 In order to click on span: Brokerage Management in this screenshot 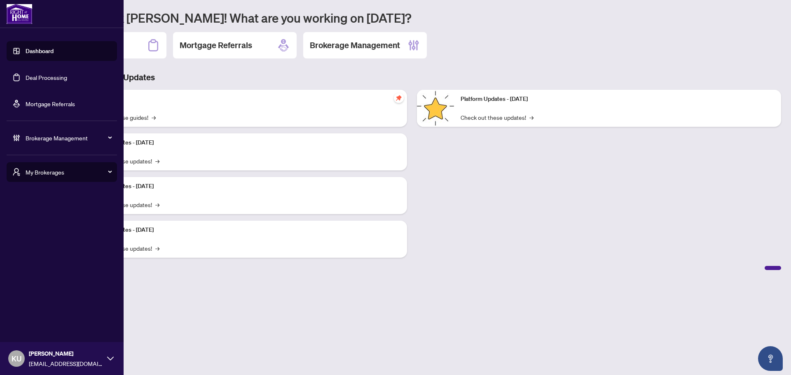, I will do `click(68, 138)`.